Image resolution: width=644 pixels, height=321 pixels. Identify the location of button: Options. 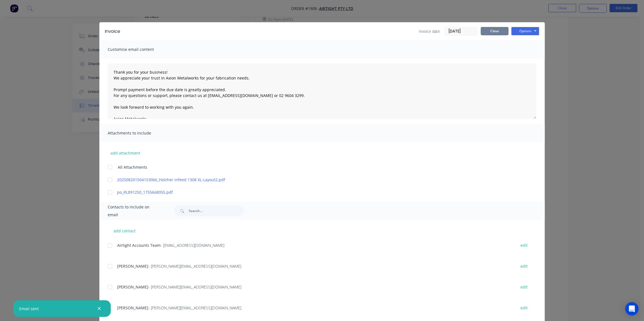
(525, 31).